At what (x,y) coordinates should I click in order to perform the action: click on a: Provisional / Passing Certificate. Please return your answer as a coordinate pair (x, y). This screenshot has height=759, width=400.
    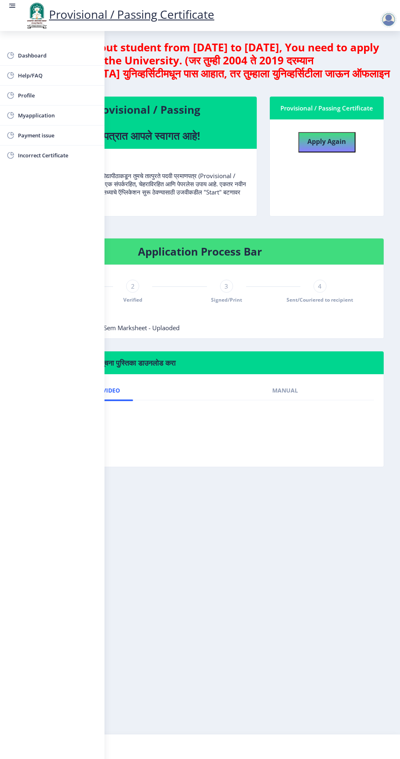
    Looking at the image, I should click on (119, 14).